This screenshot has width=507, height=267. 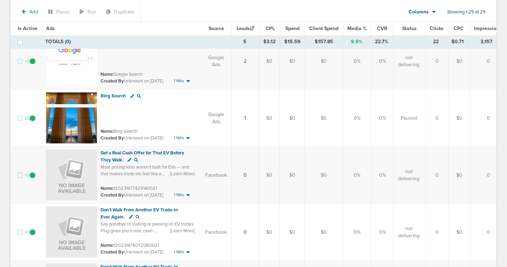 I want to click on span: Status, so click(x=409, y=28).